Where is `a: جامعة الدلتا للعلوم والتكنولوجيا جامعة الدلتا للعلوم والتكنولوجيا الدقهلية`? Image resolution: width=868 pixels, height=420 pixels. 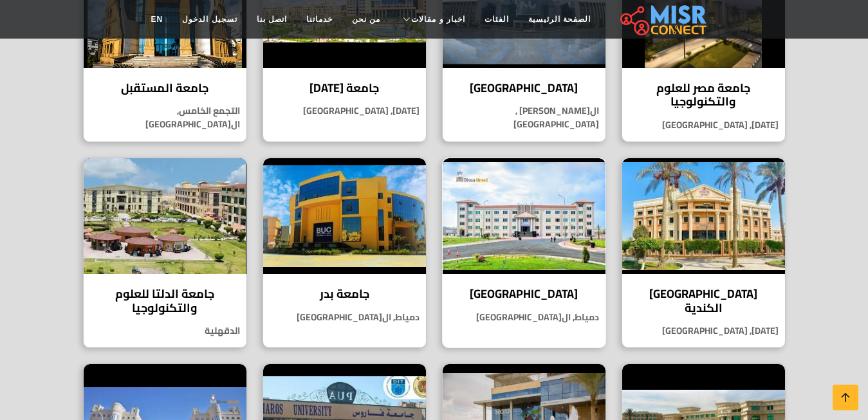
a: جامعة الدلتا للعلوم والتكنولوجيا جامعة الدلتا للعلوم والتكنولوجيا الدقهلية is located at coordinates (165, 253).